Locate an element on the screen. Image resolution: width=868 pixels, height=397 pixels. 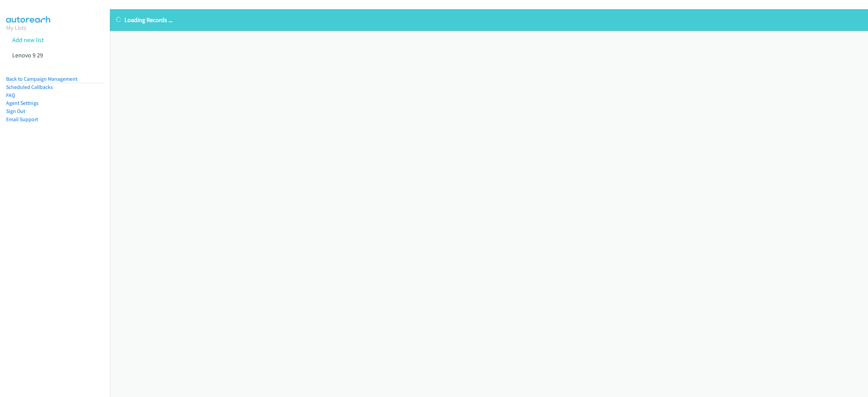
p: Loading Records ... is located at coordinates (489, 20).